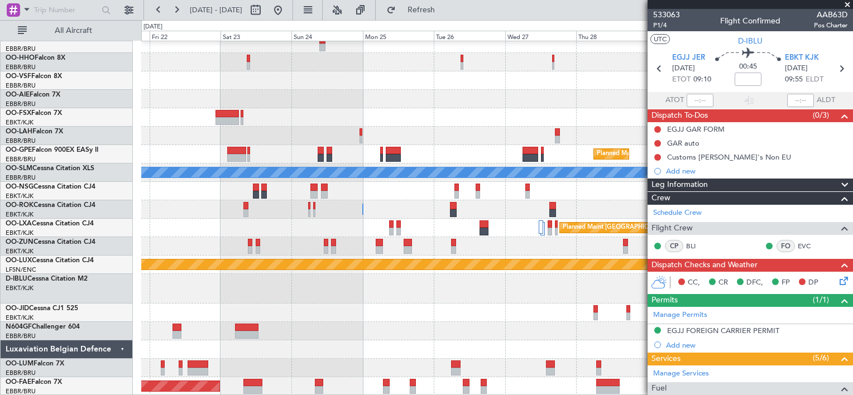 This screenshot has height=395, width=853. What do you see at coordinates (398, 36) in the screenshot?
I see `div: Mon 25` at bounding box center [398, 36].